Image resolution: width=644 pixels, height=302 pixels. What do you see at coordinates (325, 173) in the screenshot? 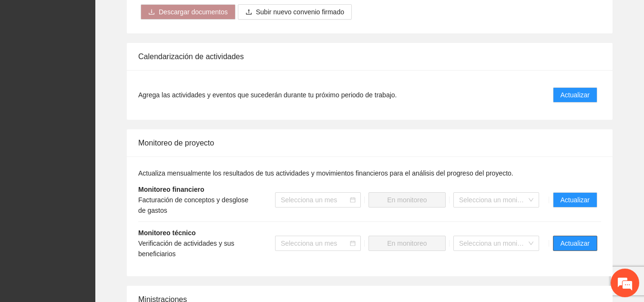
I see `span: Actualiza mensualmente los resultados de tus actividades y movimientos financieros para el anális...` at bounding box center [325, 173].